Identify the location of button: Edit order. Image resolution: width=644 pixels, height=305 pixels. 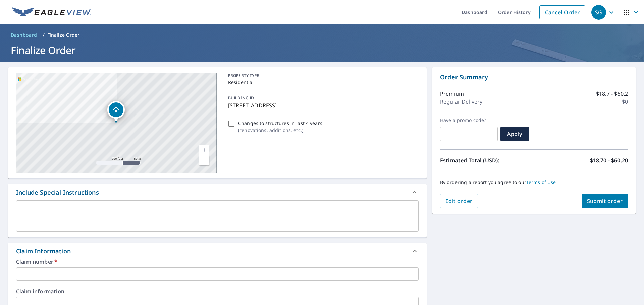
(459, 201).